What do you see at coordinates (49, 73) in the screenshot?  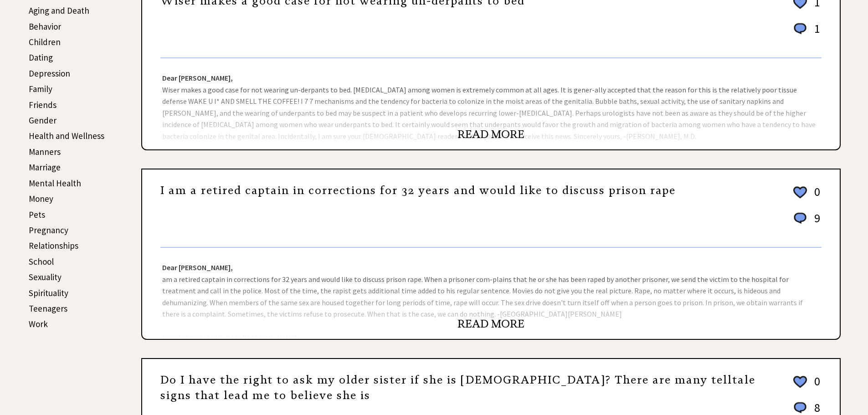 I see `a: Depression` at bounding box center [49, 73].